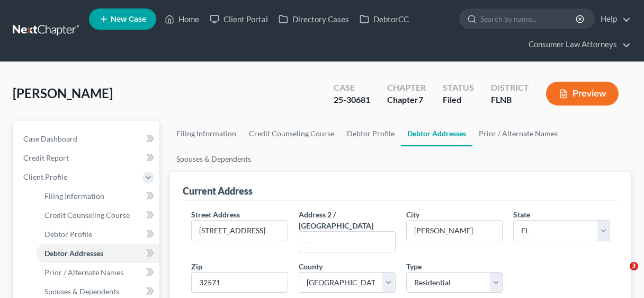  I want to click on input: Enter street address, so click(240, 231).